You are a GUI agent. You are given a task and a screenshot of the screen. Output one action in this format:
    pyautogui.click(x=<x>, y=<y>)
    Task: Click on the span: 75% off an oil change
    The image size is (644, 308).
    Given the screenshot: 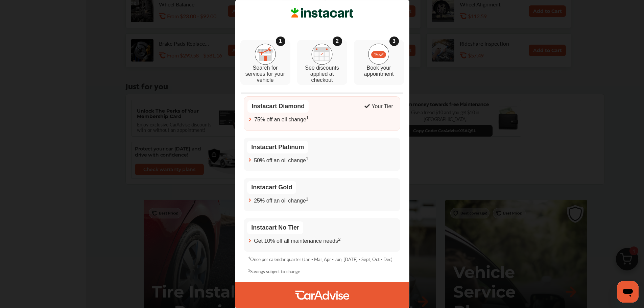 What is the action you would take?
    pyautogui.click(x=281, y=119)
    